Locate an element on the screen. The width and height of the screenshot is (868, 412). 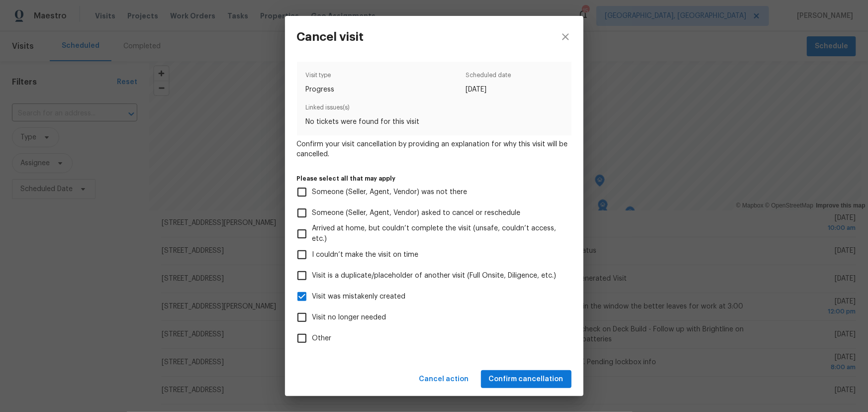
button: Confirm cancellation is located at coordinates (526, 379).